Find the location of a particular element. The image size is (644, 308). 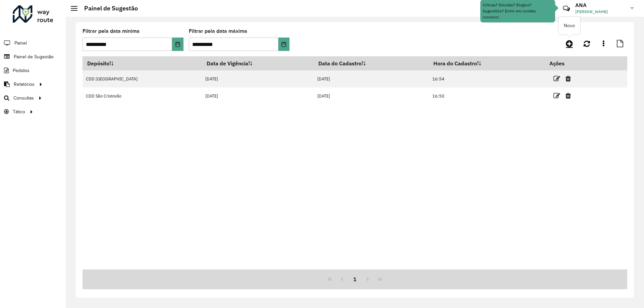

h2: Painel de Sugestão is located at coordinates (108, 9).